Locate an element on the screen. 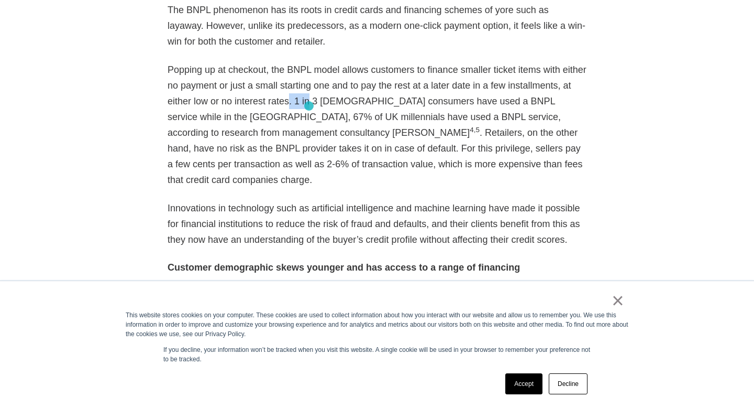 The image size is (754, 408). a: Accept is located at coordinates (524, 383).